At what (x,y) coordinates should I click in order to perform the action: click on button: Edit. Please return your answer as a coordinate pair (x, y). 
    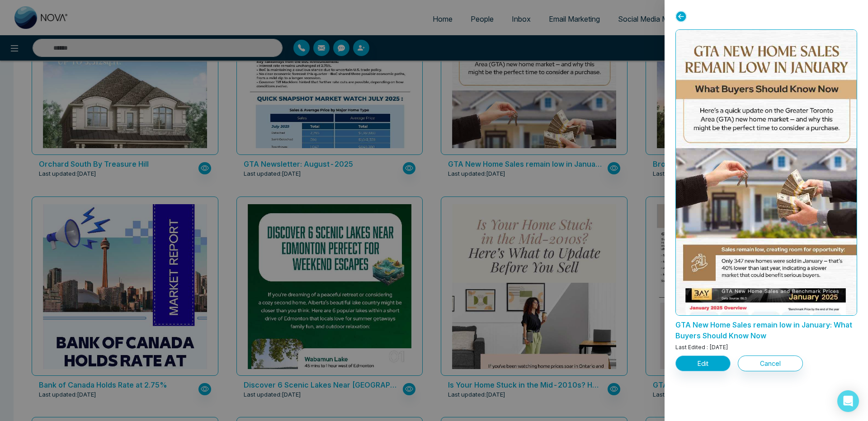
    Looking at the image, I should click on (703, 363).